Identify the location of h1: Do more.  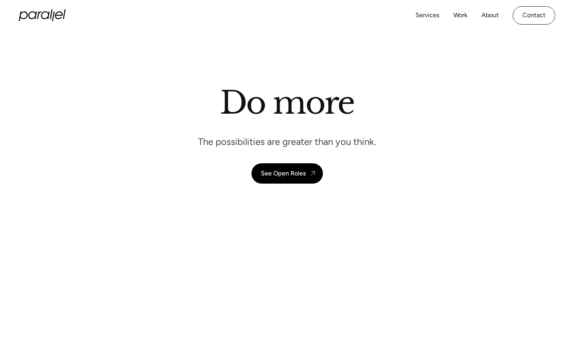
(287, 103).